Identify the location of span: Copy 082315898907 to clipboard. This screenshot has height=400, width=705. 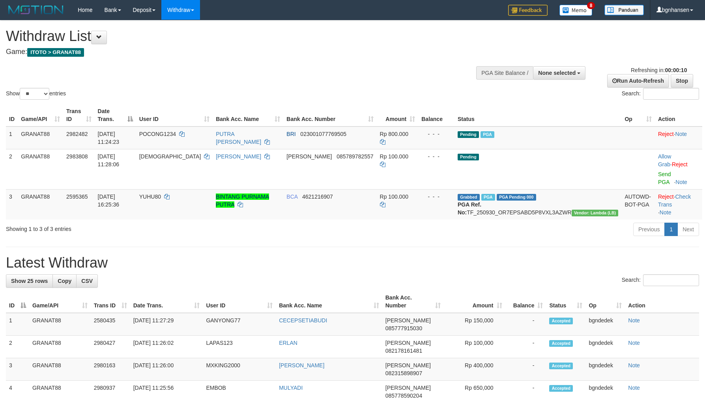
(403, 373).